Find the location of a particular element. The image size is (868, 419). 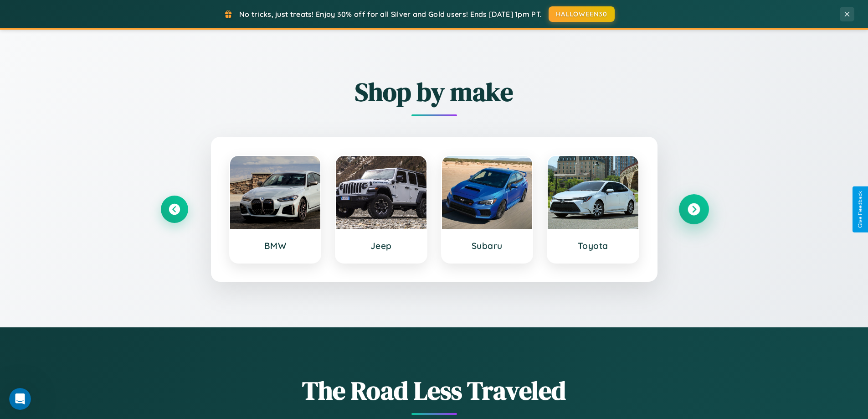

h1: The Road Less Traveled is located at coordinates (434, 391).